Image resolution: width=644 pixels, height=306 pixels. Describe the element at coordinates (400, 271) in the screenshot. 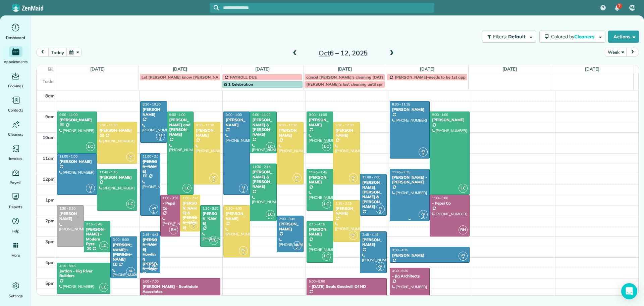

I see `span: 4:30 - 6:30` at that location.